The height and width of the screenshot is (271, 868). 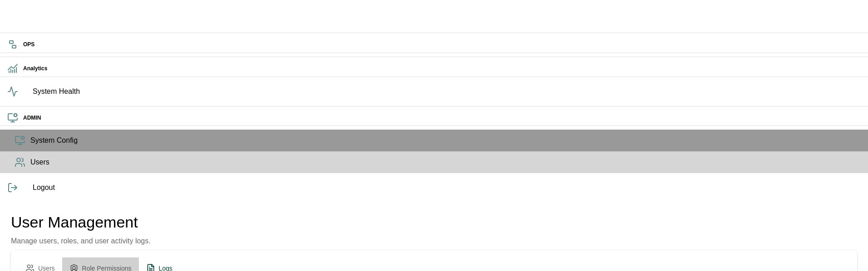 What do you see at coordinates (81, 241) in the screenshot?
I see `p: Manage users, roles, and user activity logs.` at bounding box center [81, 241].